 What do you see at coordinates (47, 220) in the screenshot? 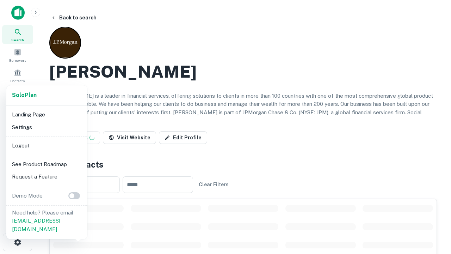
I see `p: Need help? Please email` at bounding box center [47, 220].